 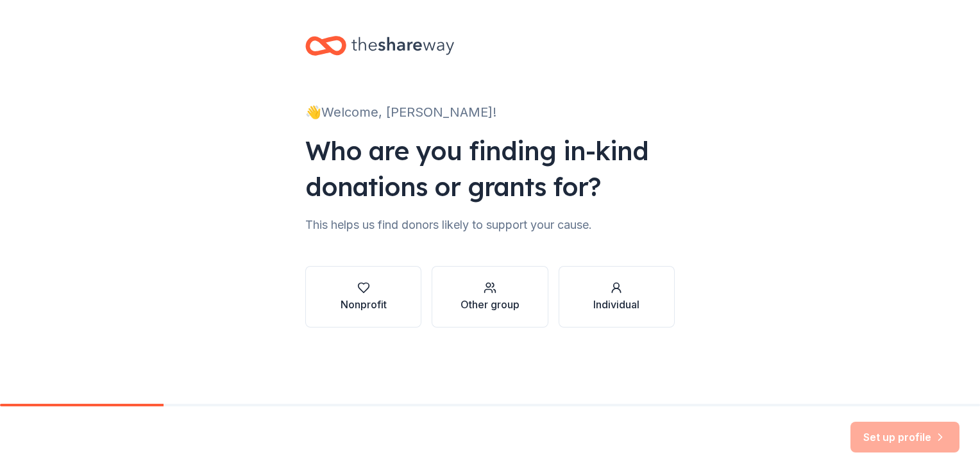 What do you see at coordinates (489, 297) in the screenshot?
I see `button: Other group` at bounding box center [489, 297].